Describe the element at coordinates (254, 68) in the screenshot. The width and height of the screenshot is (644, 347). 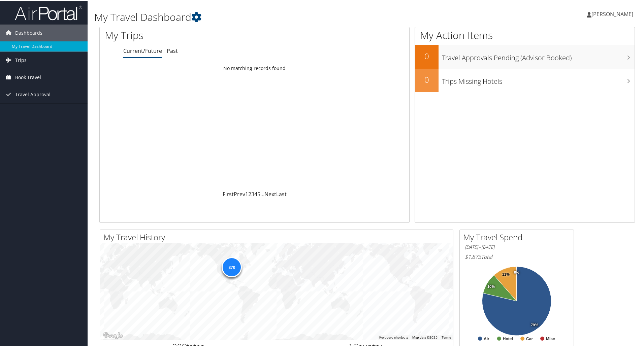
I see `td: No matching records found` at that location.